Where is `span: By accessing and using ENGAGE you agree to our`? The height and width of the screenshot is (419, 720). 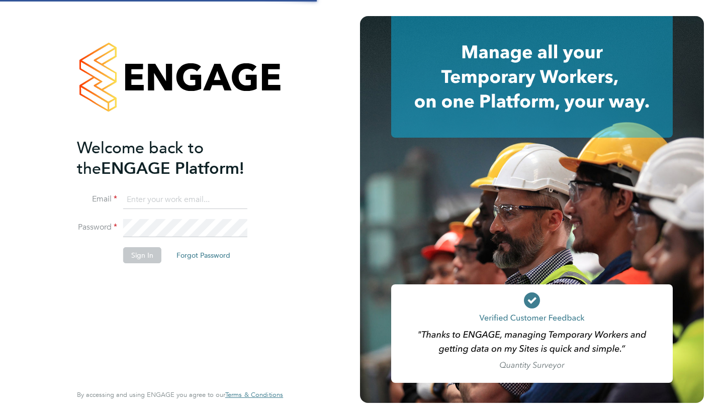
span: By accessing and using ENGAGE you agree to our is located at coordinates (180, 395).